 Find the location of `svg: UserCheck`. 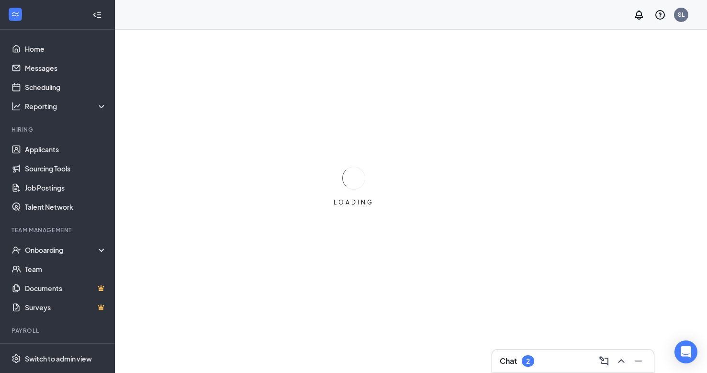

svg: UserCheck is located at coordinates (16, 250).